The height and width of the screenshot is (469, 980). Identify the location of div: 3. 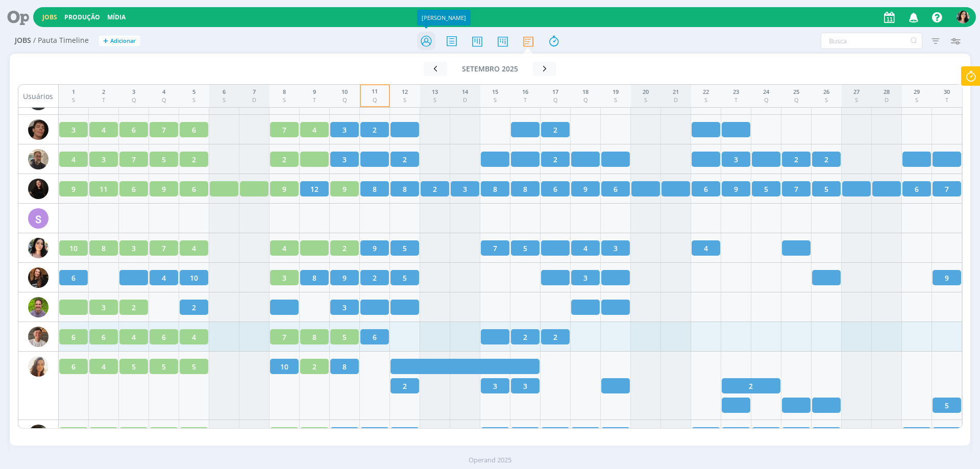
(134, 92).